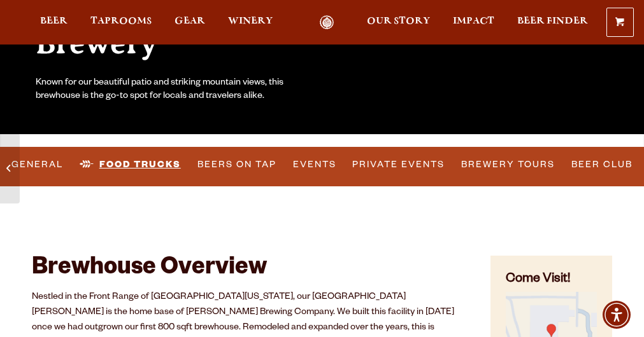 The image size is (644, 337). I want to click on a: Taprooms, so click(121, 22).